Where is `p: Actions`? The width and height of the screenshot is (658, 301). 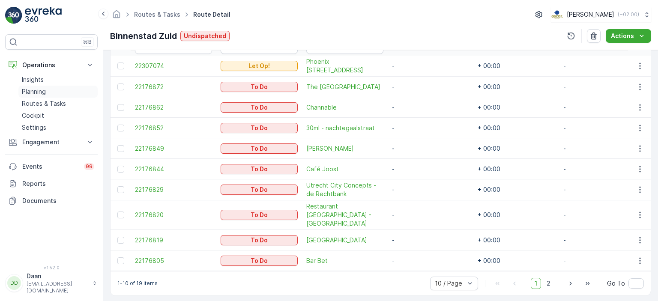
p: Actions is located at coordinates (622, 36).